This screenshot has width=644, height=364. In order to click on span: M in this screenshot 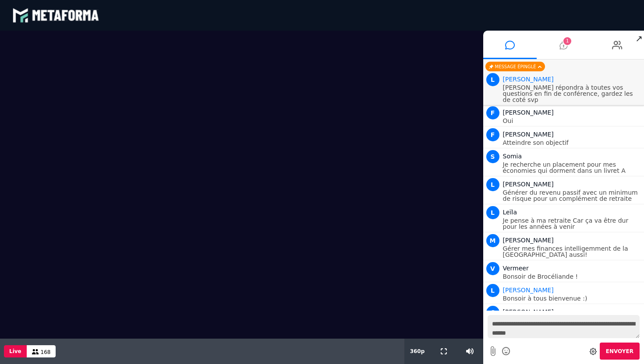, I will do `click(493, 240)`.